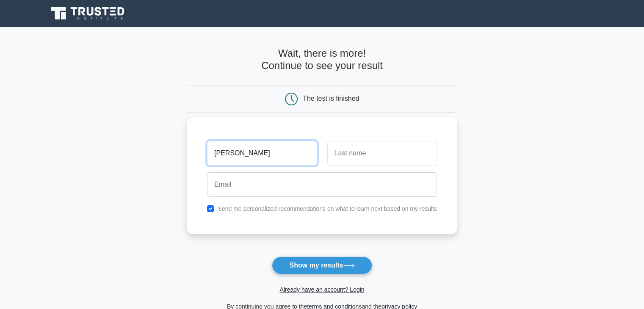 This screenshot has width=644, height=309. What do you see at coordinates (322, 289) in the screenshot?
I see `a: Already have an account? Login` at bounding box center [322, 289].